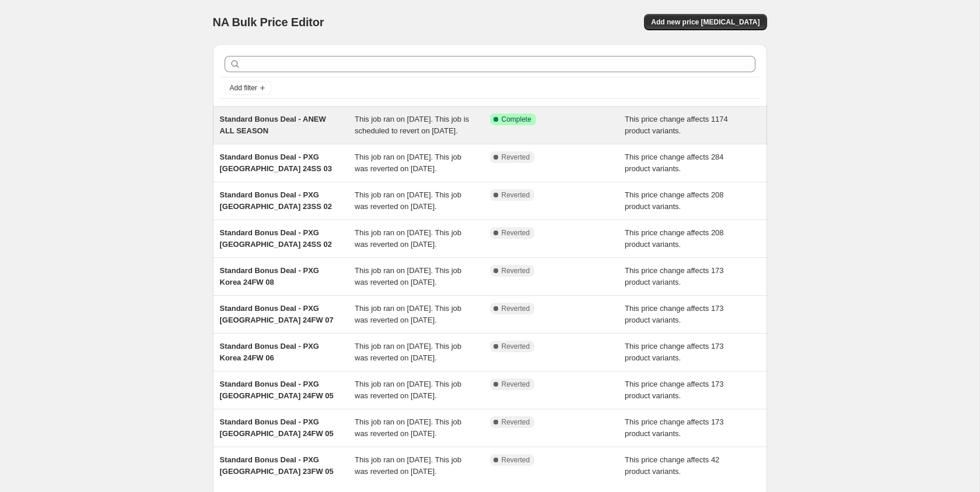 The image size is (980, 492). What do you see at coordinates (243, 88) in the screenshot?
I see `span: Add filter` at bounding box center [243, 88].